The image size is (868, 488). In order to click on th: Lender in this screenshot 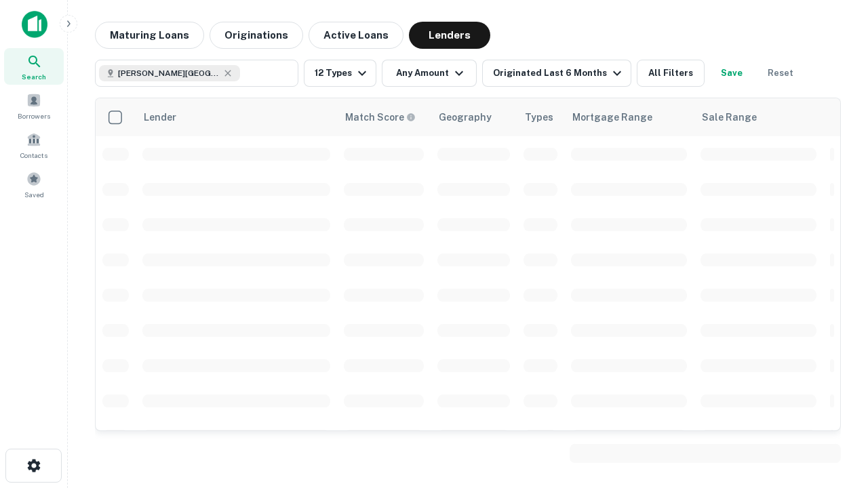, I will do `click(236, 117)`.